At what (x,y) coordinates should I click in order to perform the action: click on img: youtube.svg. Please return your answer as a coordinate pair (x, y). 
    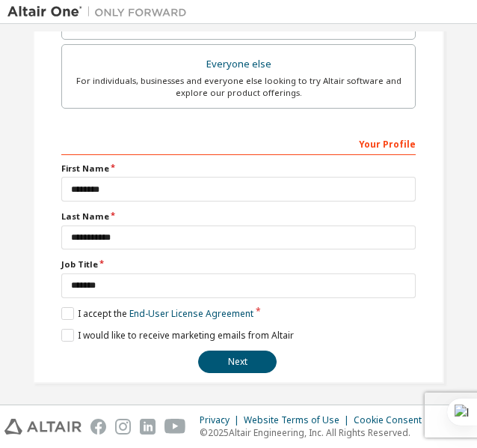
    Looking at the image, I should click on (175, 426).